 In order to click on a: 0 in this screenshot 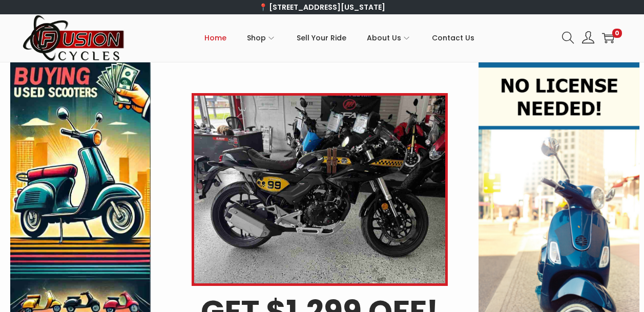, I will do `click(608, 38)`.